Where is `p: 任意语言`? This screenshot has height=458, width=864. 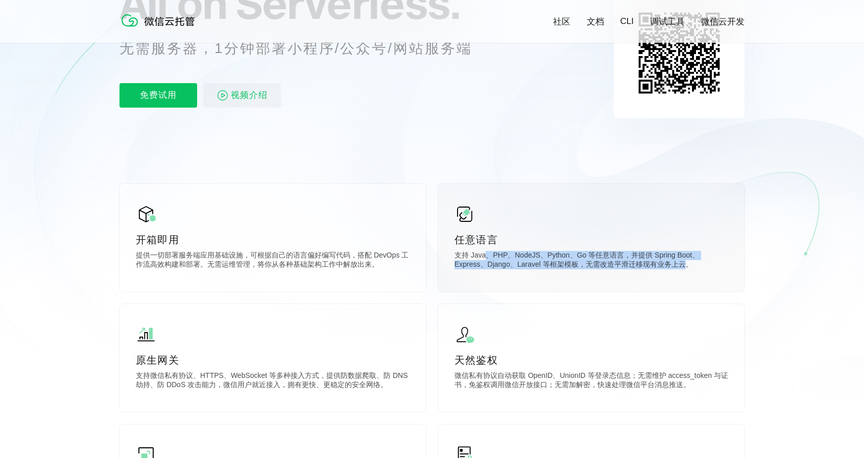
p: 任意语言 is located at coordinates (591, 240).